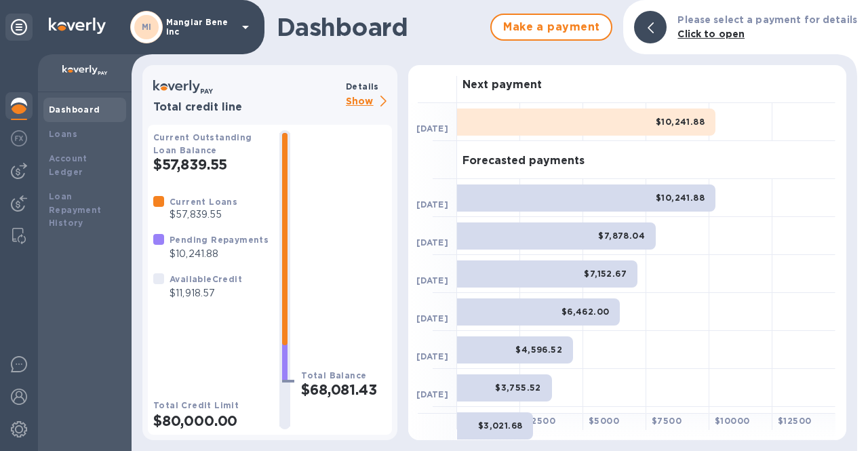 This screenshot has height=451, width=868. I want to click on b: Loans, so click(63, 134).